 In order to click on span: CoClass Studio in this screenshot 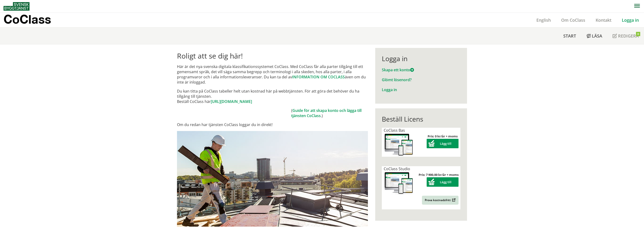, I will do `click(397, 169)`.